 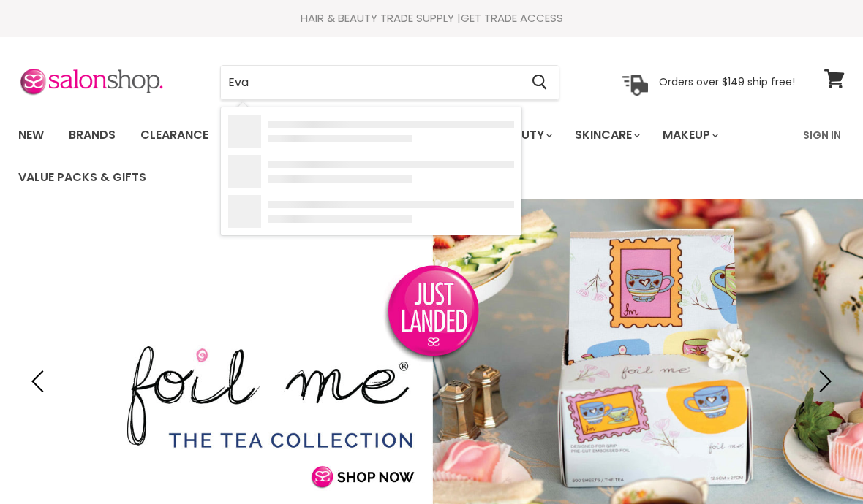 I want to click on button: Search, so click(x=539, y=83).